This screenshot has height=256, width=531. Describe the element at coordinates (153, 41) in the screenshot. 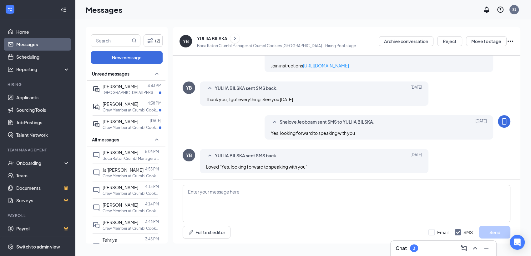

I see `button: Filter (2)` at that location.